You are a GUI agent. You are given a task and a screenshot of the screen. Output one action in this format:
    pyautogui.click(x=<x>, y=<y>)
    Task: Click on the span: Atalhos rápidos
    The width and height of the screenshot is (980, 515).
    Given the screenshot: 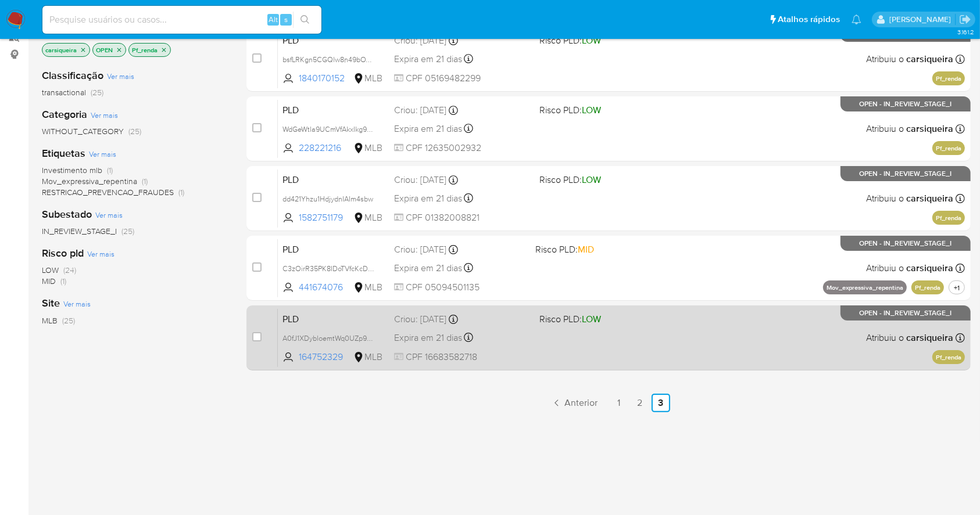 What is the action you would take?
    pyautogui.click(x=808, y=19)
    